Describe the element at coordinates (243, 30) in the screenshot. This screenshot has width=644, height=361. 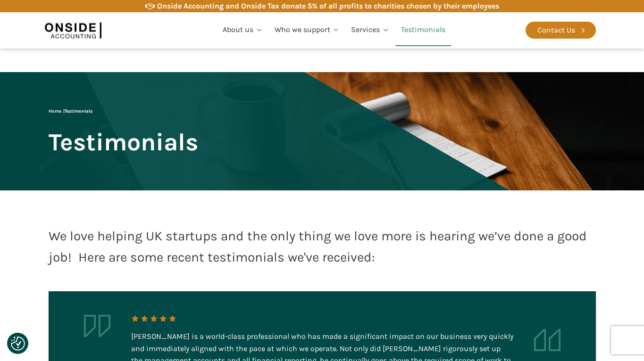
I see `a: About us` at that location.